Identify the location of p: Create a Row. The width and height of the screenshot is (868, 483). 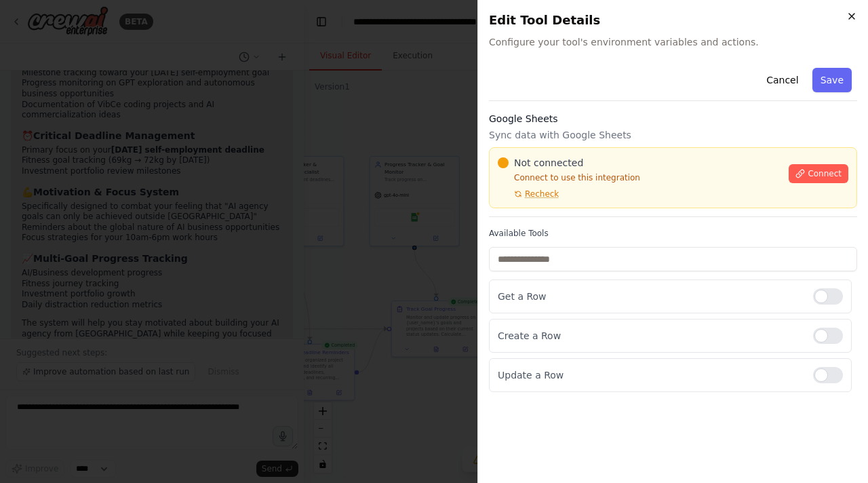
(650, 336).